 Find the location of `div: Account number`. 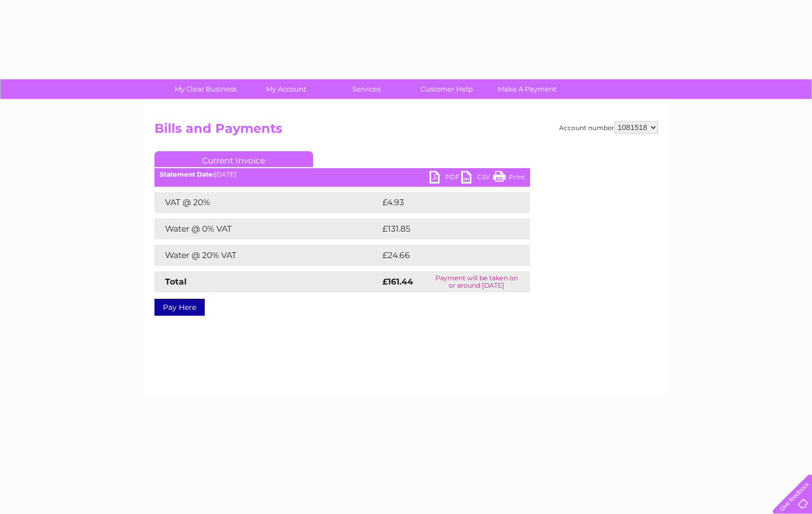

div: Account number is located at coordinates (608, 128).